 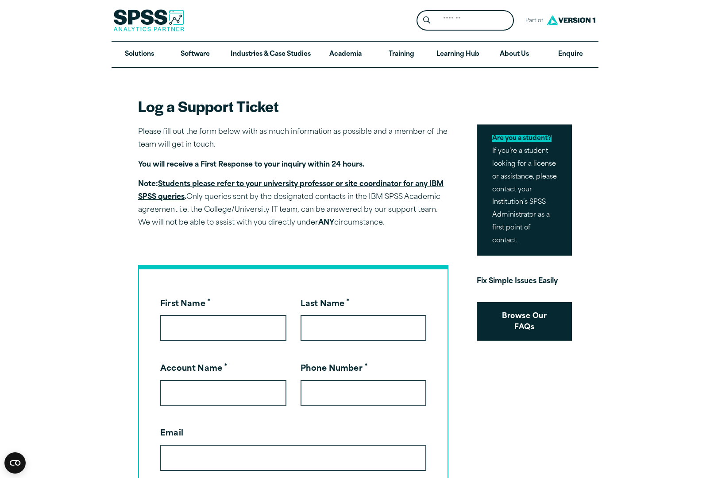 I want to click on strong: You will receive a First Response to your inquiry within 24 hours., so click(x=251, y=165).